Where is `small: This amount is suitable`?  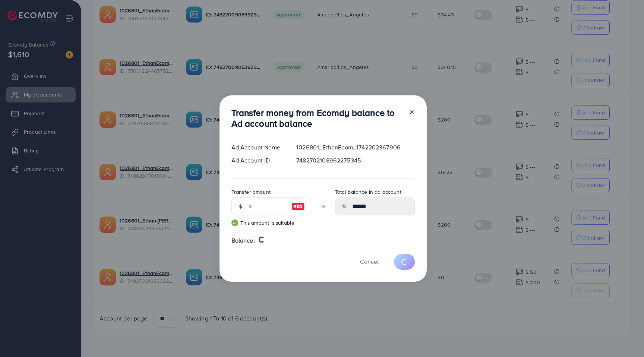 small: This amount is suitable is located at coordinates (271, 223).